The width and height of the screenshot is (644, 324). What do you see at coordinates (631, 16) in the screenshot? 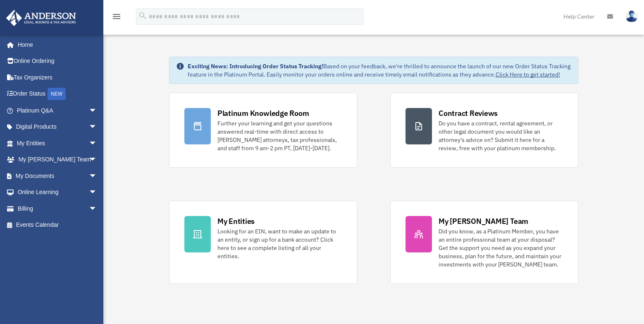
I see `img: User Pic` at bounding box center [631, 16].